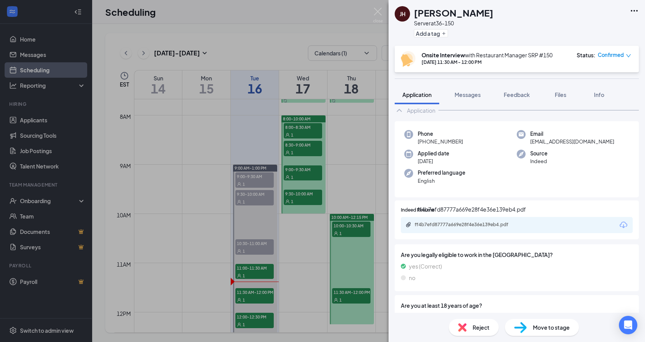 The height and width of the screenshot is (342, 645). I want to click on svg: ChevronUp, so click(400, 110).